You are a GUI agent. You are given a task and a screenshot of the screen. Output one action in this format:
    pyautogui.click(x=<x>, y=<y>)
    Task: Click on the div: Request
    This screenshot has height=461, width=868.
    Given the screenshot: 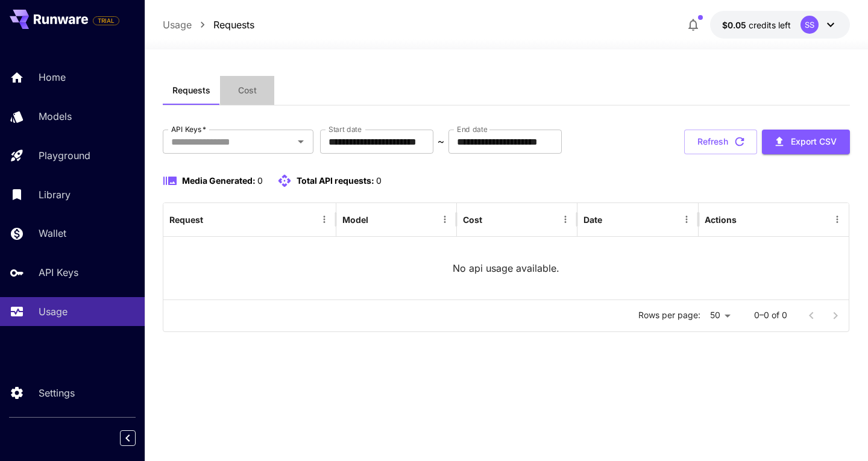 What is the action you would take?
    pyautogui.click(x=186, y=219)
    